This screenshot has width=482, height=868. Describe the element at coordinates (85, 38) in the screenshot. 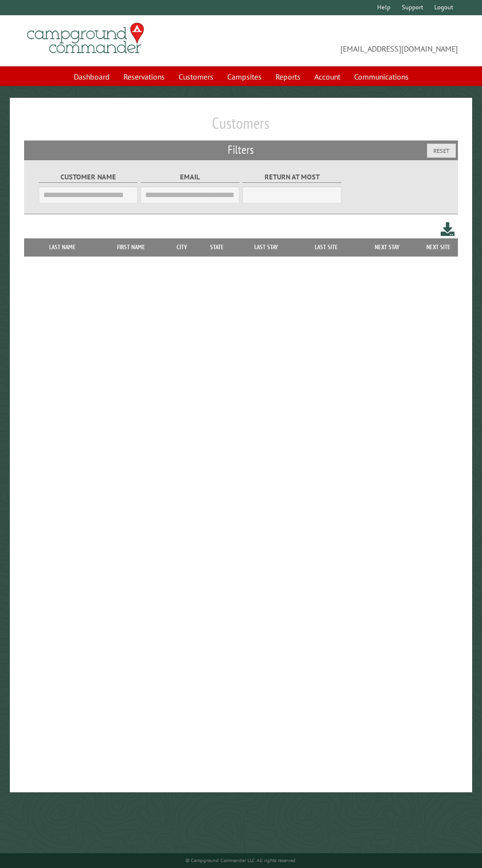

I see `img: Campground Commander` at that location.